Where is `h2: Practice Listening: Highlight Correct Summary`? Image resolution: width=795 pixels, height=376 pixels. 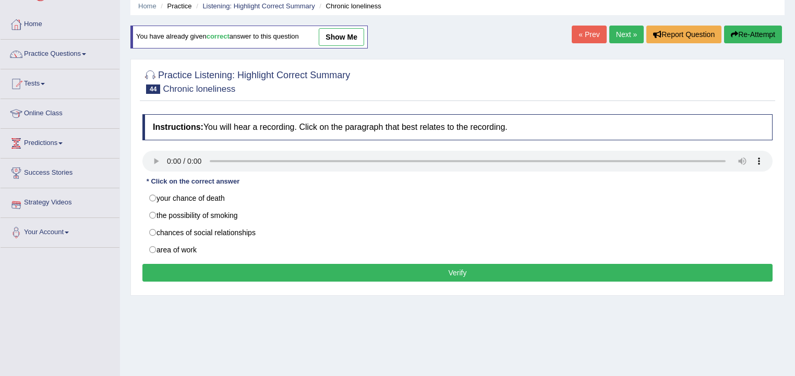 h2: Practice Listening: Highlight Correct Summary is located at coordinates (246, 81).